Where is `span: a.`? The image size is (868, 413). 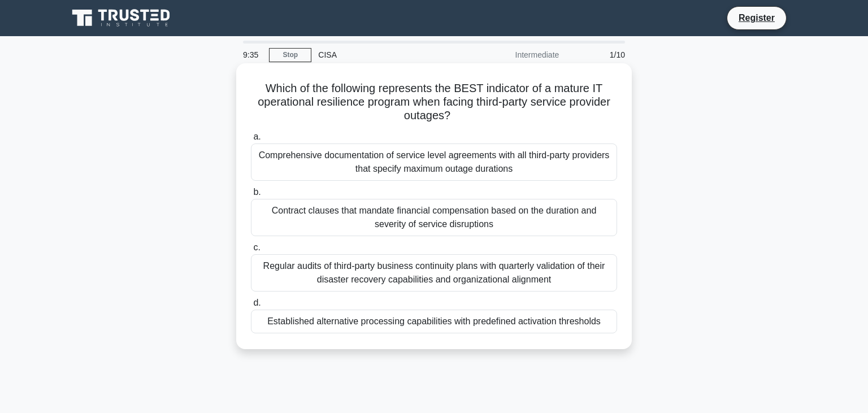 span: a. is located at coordinates (257, 136).